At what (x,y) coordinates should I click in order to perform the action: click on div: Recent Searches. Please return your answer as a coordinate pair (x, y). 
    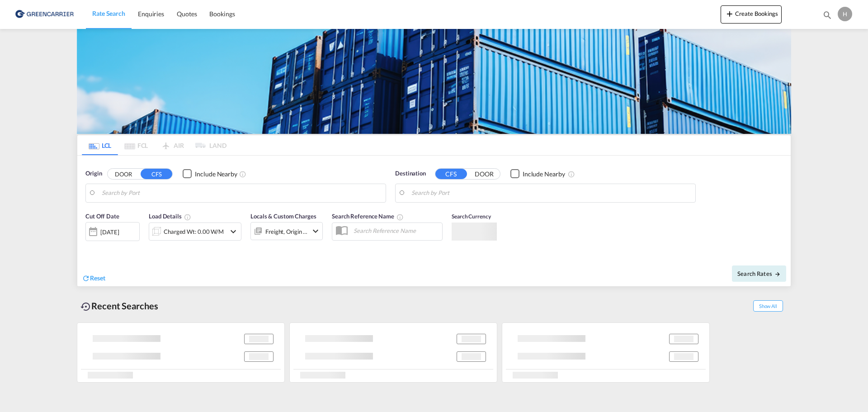
    Looking at the image, I should click on (120, 306).